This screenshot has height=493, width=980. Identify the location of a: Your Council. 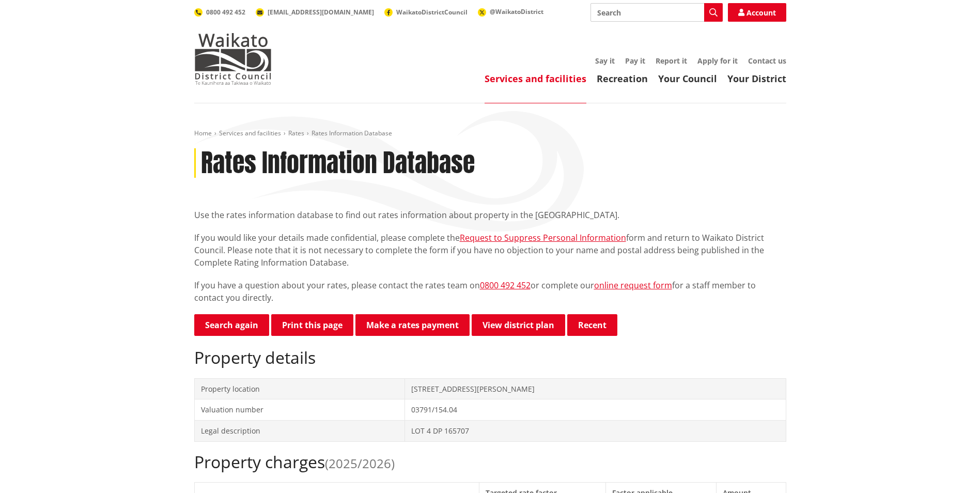
(688, 78).